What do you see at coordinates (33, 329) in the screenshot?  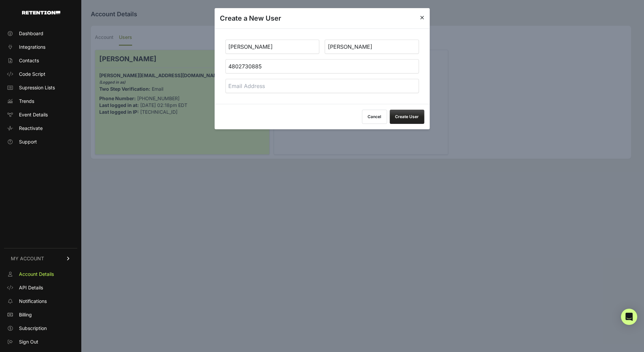 I see `span: Subscription` at bounding box center [33, 329].